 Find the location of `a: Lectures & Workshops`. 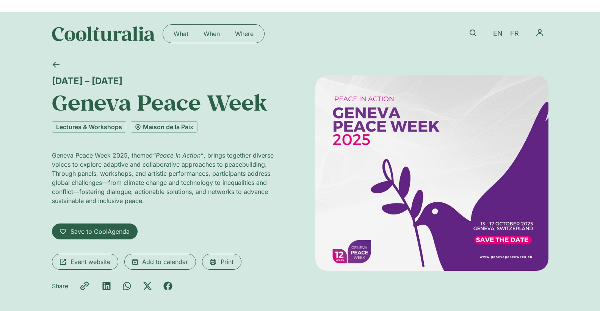

a: Lectures & Workshops is located at coordinates (89, 127).